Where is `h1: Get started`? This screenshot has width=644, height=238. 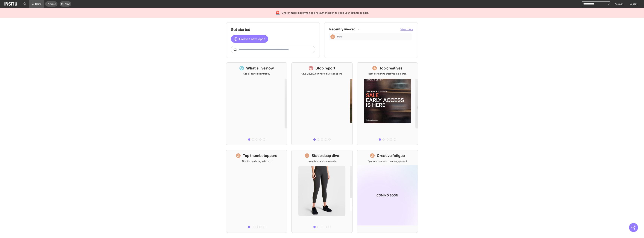 h1: Get started is located at coordinates (273, 30).